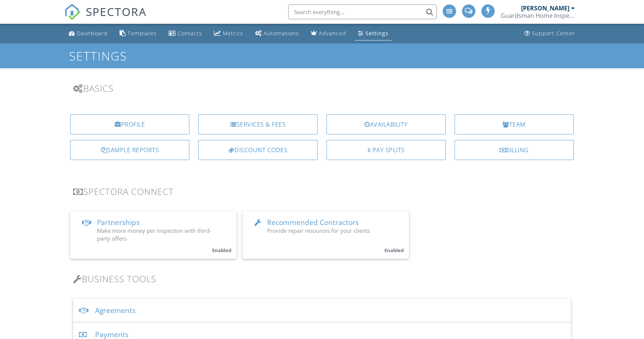 This screenshot has width=644, height=339. Describe the element at coordinates (332, 33) in the screenshot. I see `div: Advanced` at that location.